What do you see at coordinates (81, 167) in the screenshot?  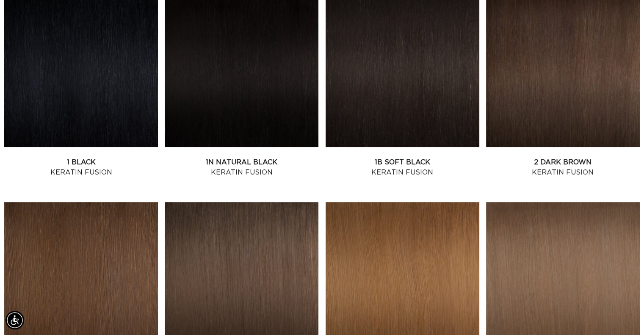 I see `a: 1 Black Keratin Fusion` at bounding box center [81, 167].